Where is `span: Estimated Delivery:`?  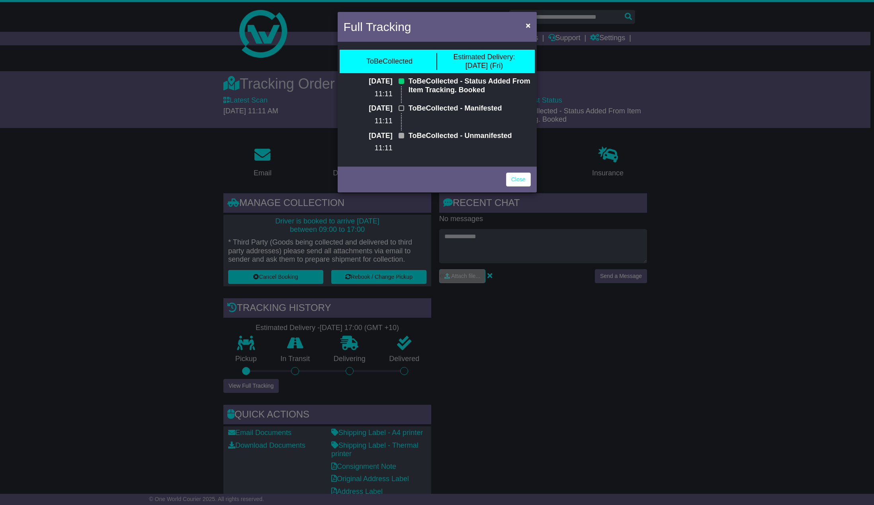
span: Estimated Delivery: is located at coordinates (484, 57).